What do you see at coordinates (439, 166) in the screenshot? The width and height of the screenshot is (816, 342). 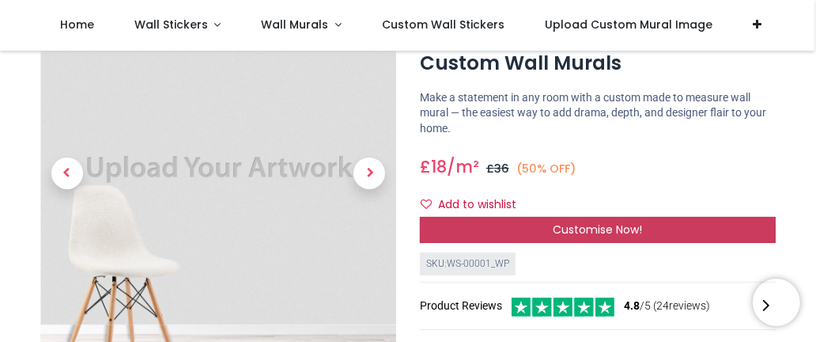 I see `span: 18` at bounding box center [439, 166].